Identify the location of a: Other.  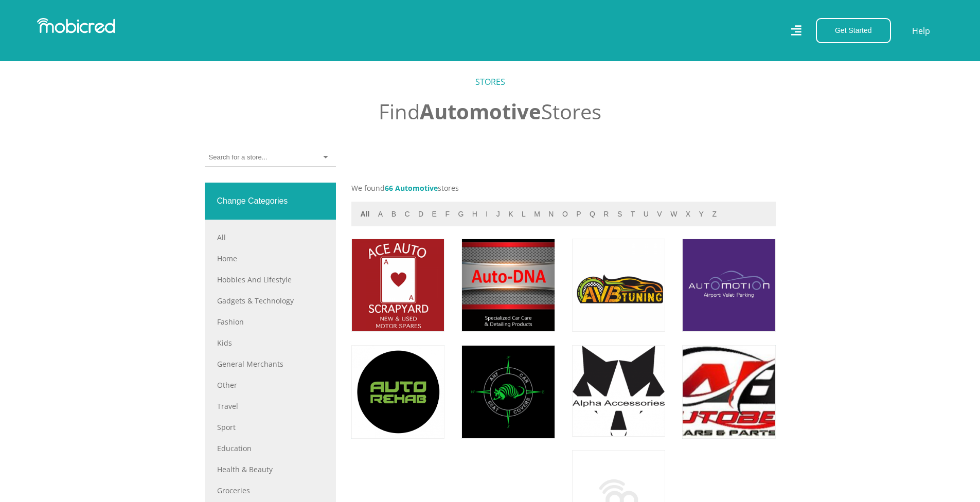
(270, 385).